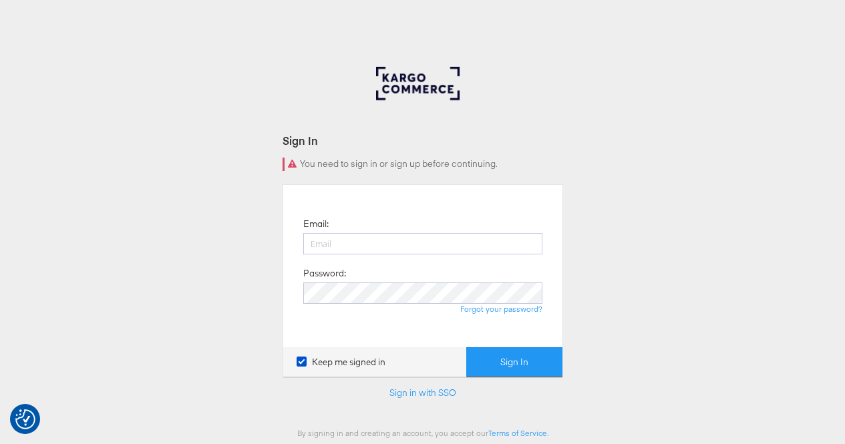 The width and height of the screenshot is (845, 444). I want to click on button: Consent Preferences, so click(25, 420).